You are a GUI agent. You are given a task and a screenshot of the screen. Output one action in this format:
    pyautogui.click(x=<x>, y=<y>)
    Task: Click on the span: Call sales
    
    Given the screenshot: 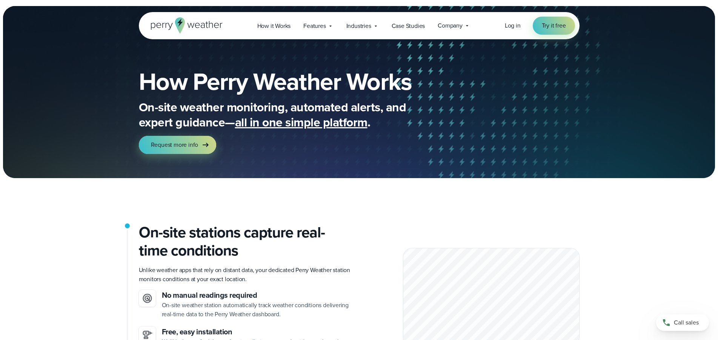 What is the action you would take?
    pyautogui.click(x=686, y=322)
    